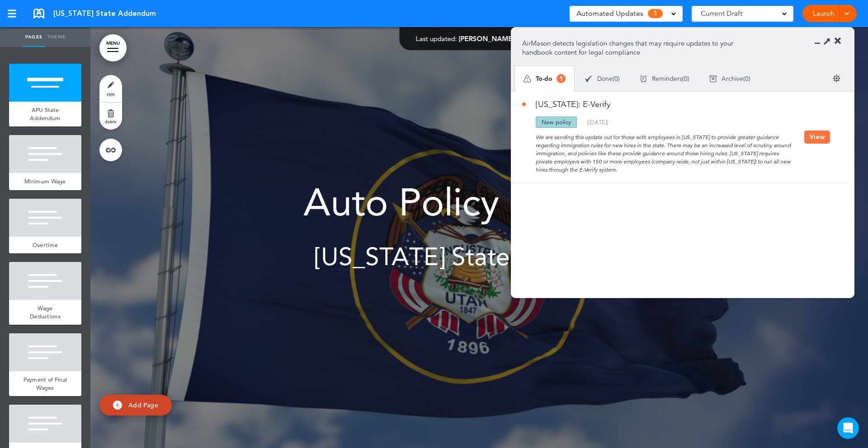 The width and height of the screenshot is (868, 448). I want to click on a: Launch, so click(824, 14).